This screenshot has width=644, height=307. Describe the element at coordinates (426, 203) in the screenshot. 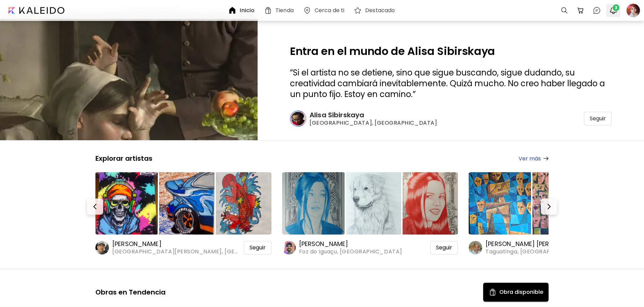

I see `img: https://cdn.kaleido.art/CDN/Artwork/175728/Thumbnail/medium.webp?updated=778870` at that location.